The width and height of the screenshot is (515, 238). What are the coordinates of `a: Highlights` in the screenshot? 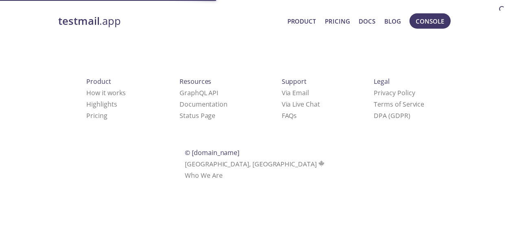 It's located at (103, 105).